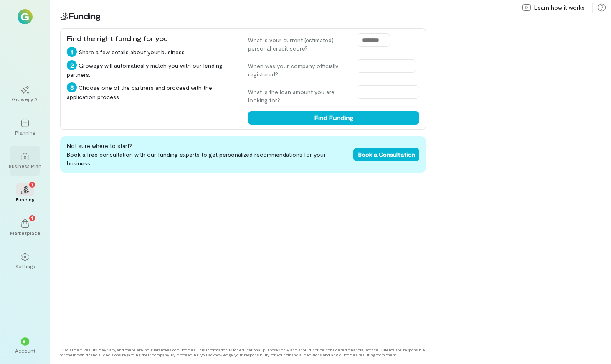  What do you see at coordinates (298, 96) in the screenshot?
I see `label: What is the loan amount you are looking for?` at bounding box center [298, 96].